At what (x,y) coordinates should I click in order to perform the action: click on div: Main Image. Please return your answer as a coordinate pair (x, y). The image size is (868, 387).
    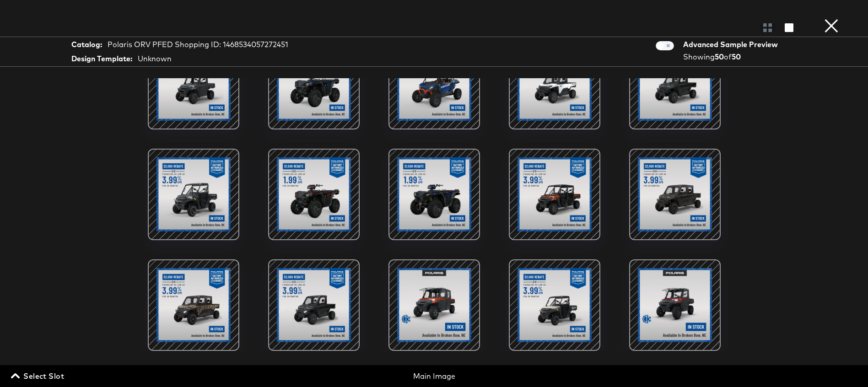
    Looking at the image, I should click on (434, 376).